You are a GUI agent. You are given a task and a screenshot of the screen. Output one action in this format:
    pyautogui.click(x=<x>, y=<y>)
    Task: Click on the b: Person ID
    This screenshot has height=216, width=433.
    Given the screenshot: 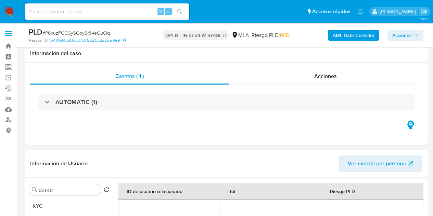 What is the action you would take?
    pyautogui.click(x=38, y=40)
    